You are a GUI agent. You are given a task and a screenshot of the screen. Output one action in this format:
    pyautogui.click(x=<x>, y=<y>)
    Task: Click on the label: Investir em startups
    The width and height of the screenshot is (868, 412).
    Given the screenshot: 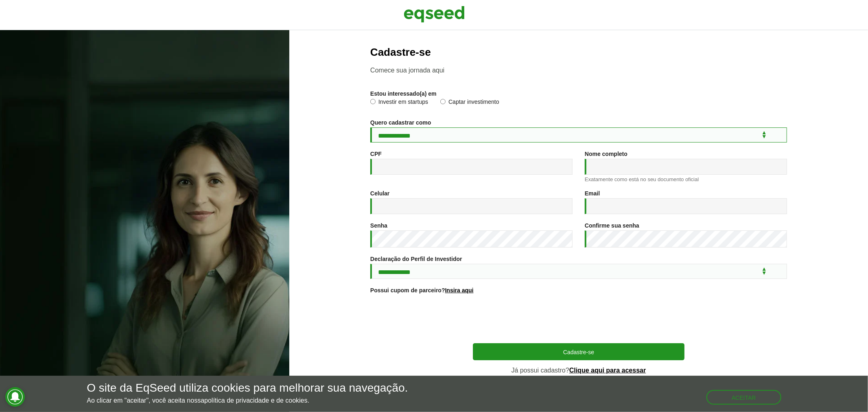 What is the action you would take?
    pyautogui.click(x=399, y=103)
    